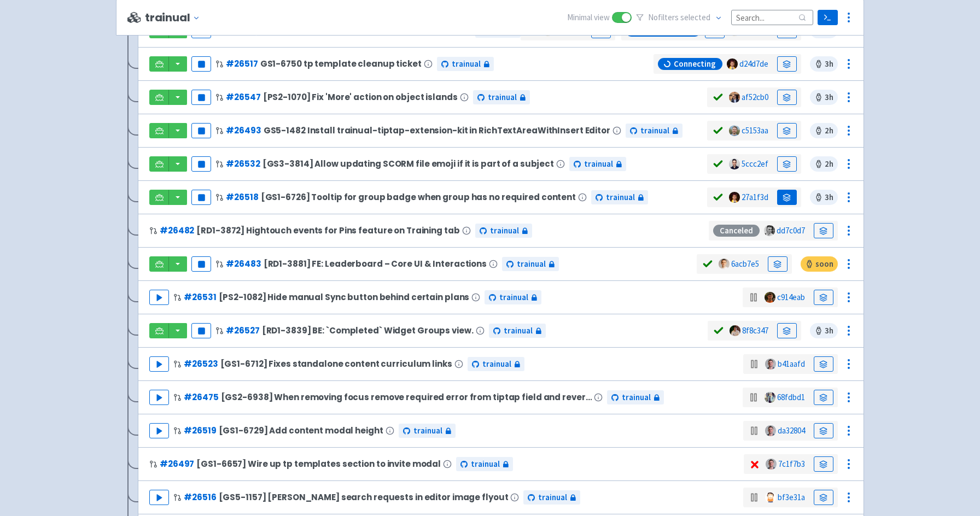 The height and width of the screenshot is (516, 980). What do you see at coordinates (755, 130) in the screenshot?
I see `a: c5153aa` at bounding box center [755, 130].